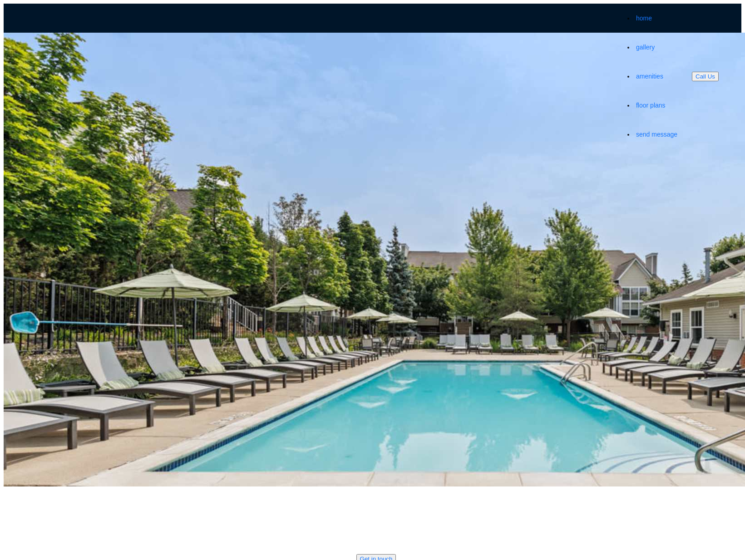 Image resolution: width=745 pixels, height=560 pixels. What do you see at coordinates (650, 76) in the screenshot?
I see `a: amenities` at bounding box center [650, 76].